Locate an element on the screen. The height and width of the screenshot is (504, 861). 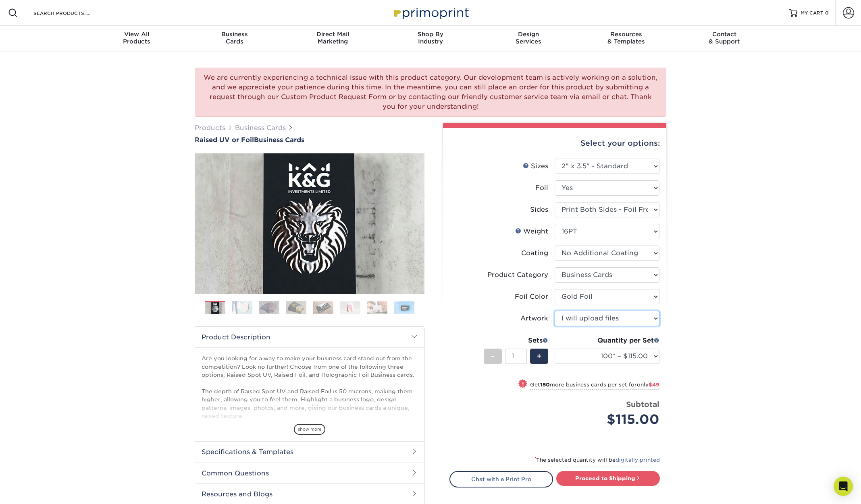
img: Business Cards 01 is located at coordinates (215, 308).